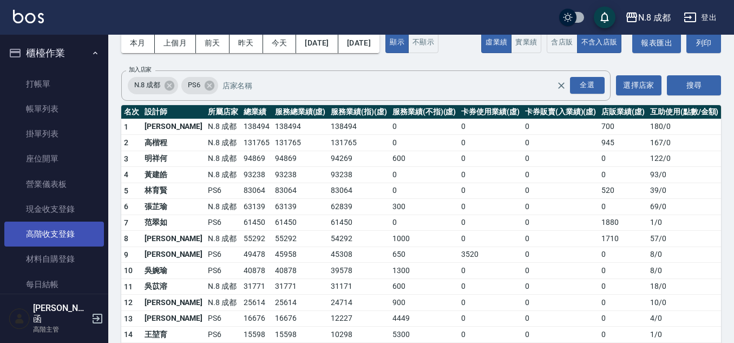 This screenshot has height=343, width=734. What do you see at coordinates (173, 159) in the screenshot?
I see `td: 明祥何` at bounding box center [173, 159].